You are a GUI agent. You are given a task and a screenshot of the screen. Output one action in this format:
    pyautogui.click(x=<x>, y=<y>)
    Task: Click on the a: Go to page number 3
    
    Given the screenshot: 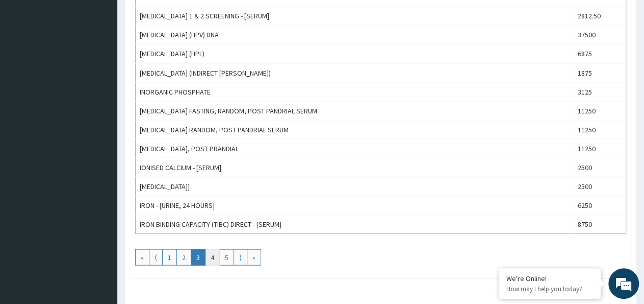 What is the action you would take?
    pyautogui.click(x=198, y=256)
    